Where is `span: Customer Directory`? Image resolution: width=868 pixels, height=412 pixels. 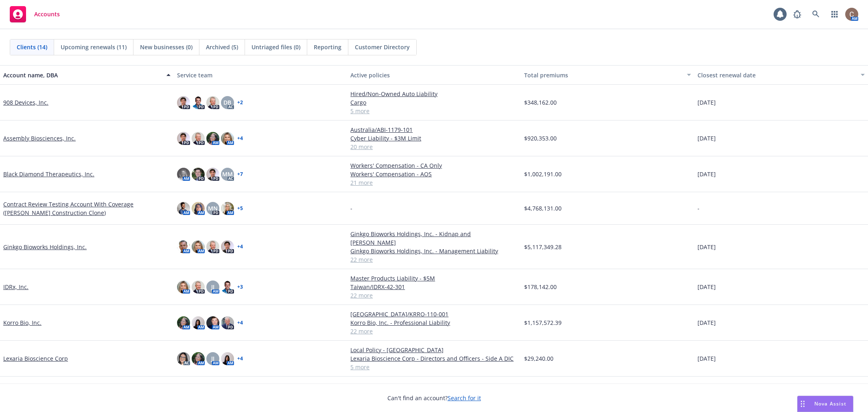 span: Customer Directory is located at coordinates (382, 47).